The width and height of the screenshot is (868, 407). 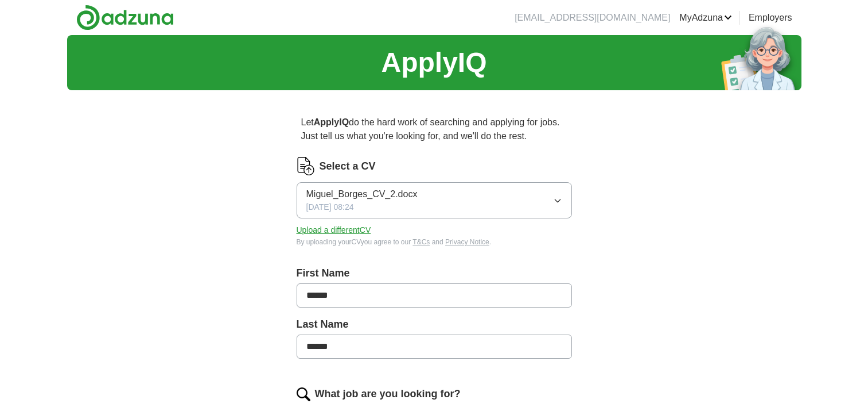 What do you see at coordinates (334, 230) in the screenshot?
I see `button: Upload a differentCV` at bounding box center [334, 230].